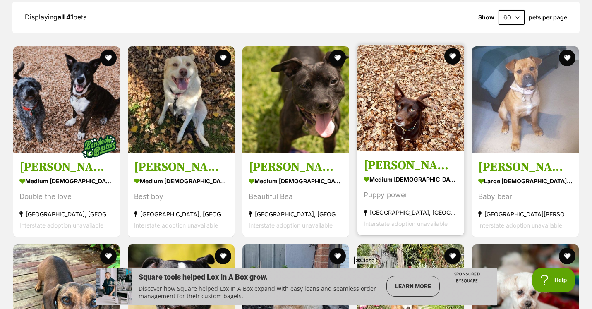  Describe the element at coordinates (365, 260) in the screenshot. I see `span: Close` at that location.